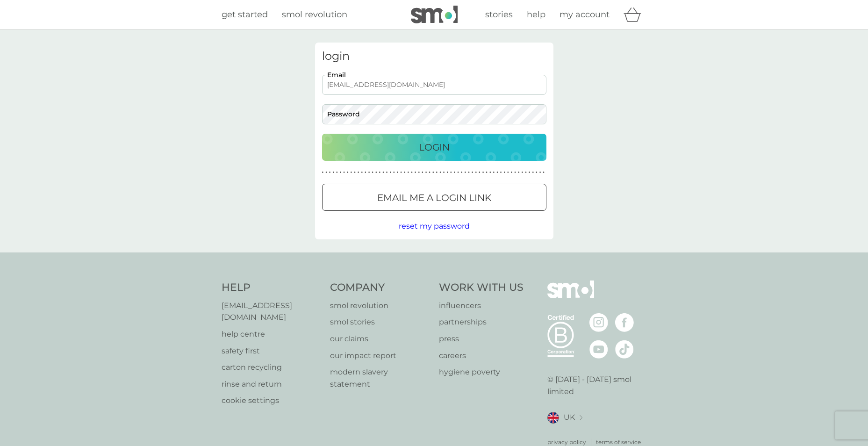  Describe the element at coordinates (271, 351) in the screenshot. I see `a: safety first` at that location.